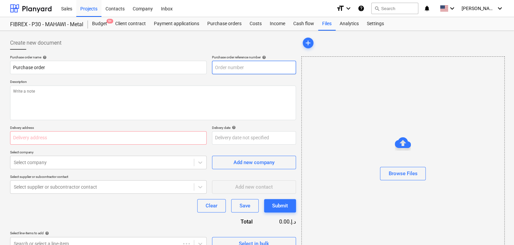 The image size is (514, 245). What do you see at coordinates (108, 128) in the screenshot?
I see `p: Delivery address` at bounding box center [108, 128].